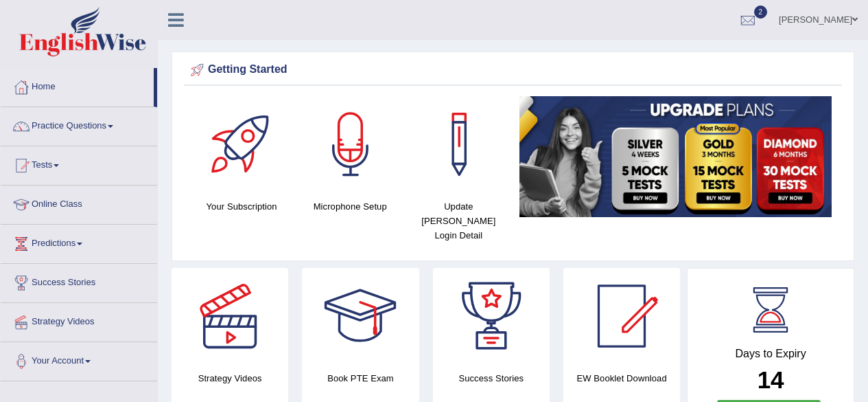  What do you see at coordinates (79, 359) in the screenshot?
I see `a: Your Account` at bounding box center [79, 359].